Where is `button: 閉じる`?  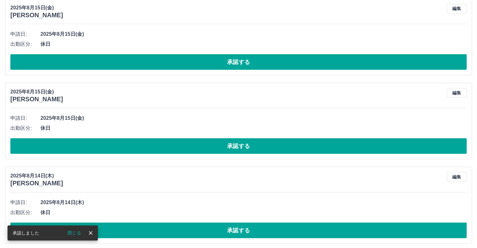 button: 閉じる is located at coordinates (74, 233).